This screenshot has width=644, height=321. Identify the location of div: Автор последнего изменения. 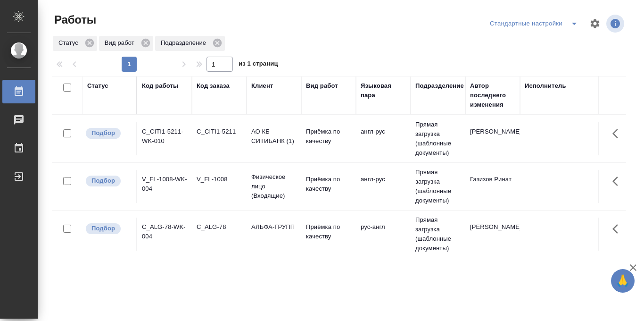
(493, 95).